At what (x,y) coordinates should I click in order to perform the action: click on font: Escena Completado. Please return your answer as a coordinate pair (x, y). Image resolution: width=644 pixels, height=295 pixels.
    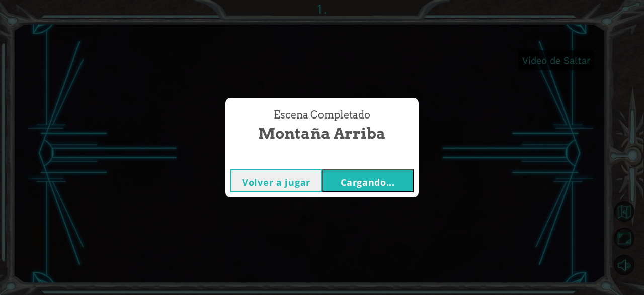
    Looking at the image, I should click on (322, 115).